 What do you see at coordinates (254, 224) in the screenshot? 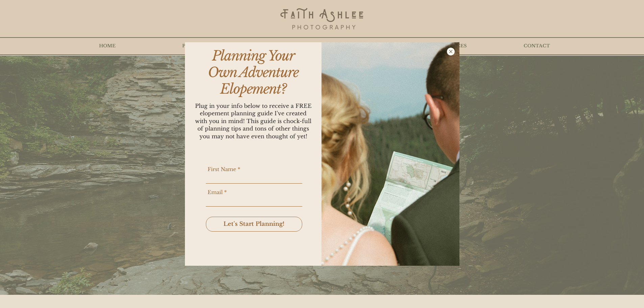
I see `button: Let's Start Planning!` at bounding box center [254, 224].